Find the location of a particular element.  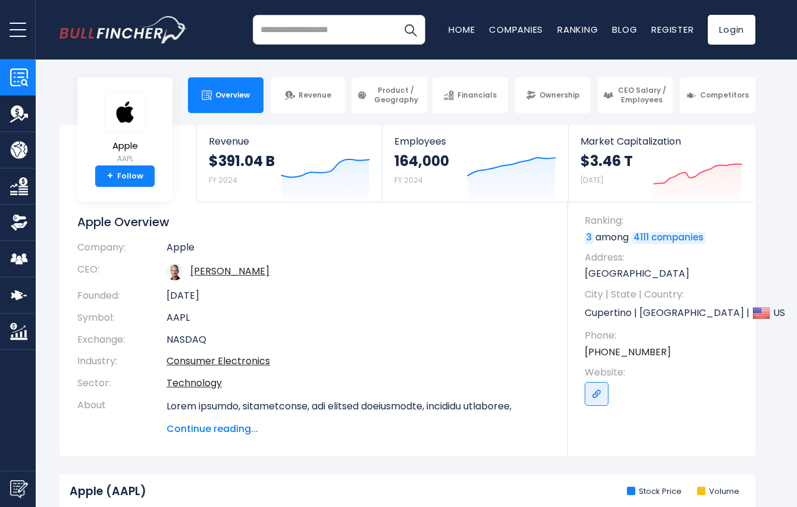

th: CEO: is located at coordinates (122, 272).